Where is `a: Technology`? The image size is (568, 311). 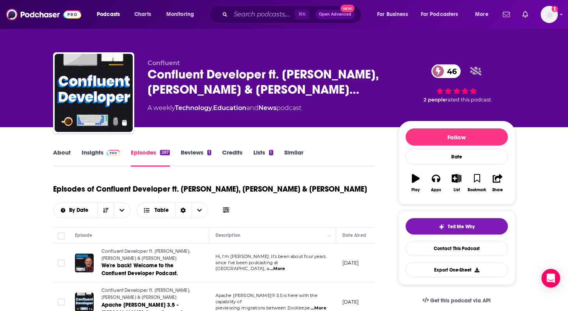
a: Technology is located at coordinates (193, 108).